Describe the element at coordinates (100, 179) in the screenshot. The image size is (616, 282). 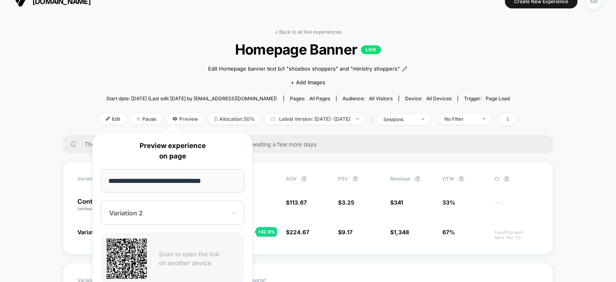
I see `span: Variation` at that location.